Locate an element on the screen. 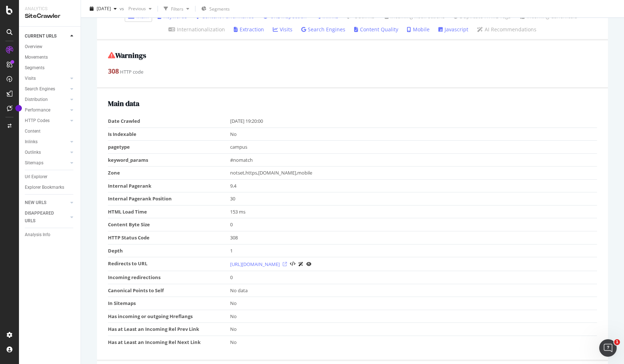 The width and height of the screenshot is (624, 364). a: Visit Online Page is located at coordinates (285, 264).